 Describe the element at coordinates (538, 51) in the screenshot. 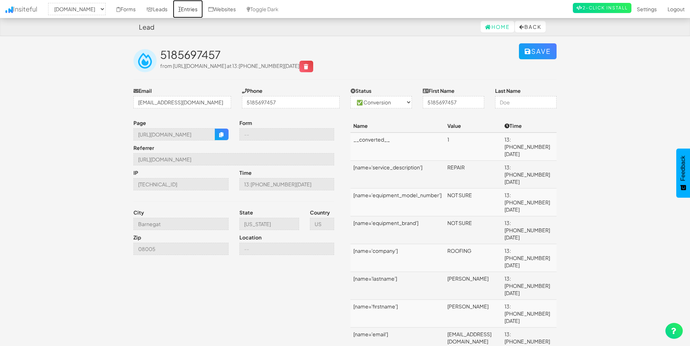

I see `button: Save` at that location.